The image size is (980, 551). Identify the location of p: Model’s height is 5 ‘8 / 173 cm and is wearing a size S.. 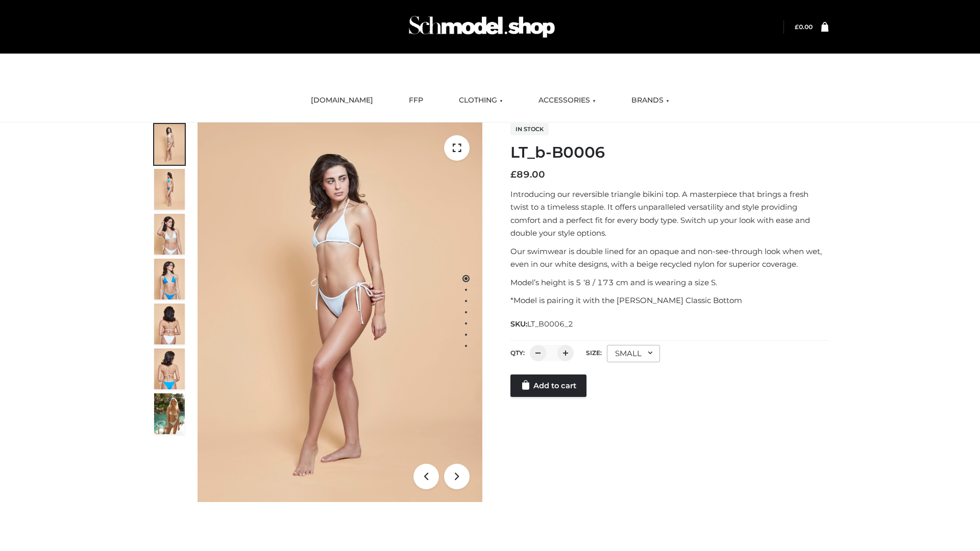
(669, 282).